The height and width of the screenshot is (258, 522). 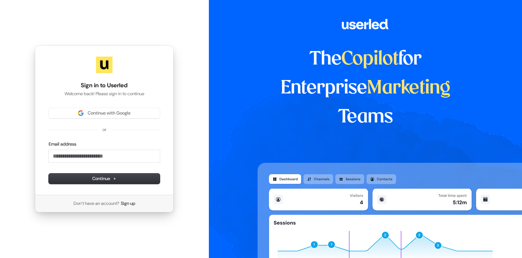 I want to click on button: Sign in with GoogleContinue with Google, so click(x=104, y=113).